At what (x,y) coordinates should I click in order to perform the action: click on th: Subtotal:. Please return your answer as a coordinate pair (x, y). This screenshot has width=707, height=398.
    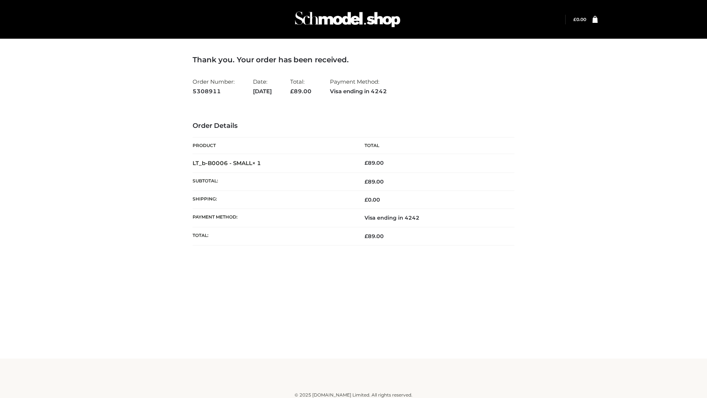
    Looking at the image, I should click on (273, 181).